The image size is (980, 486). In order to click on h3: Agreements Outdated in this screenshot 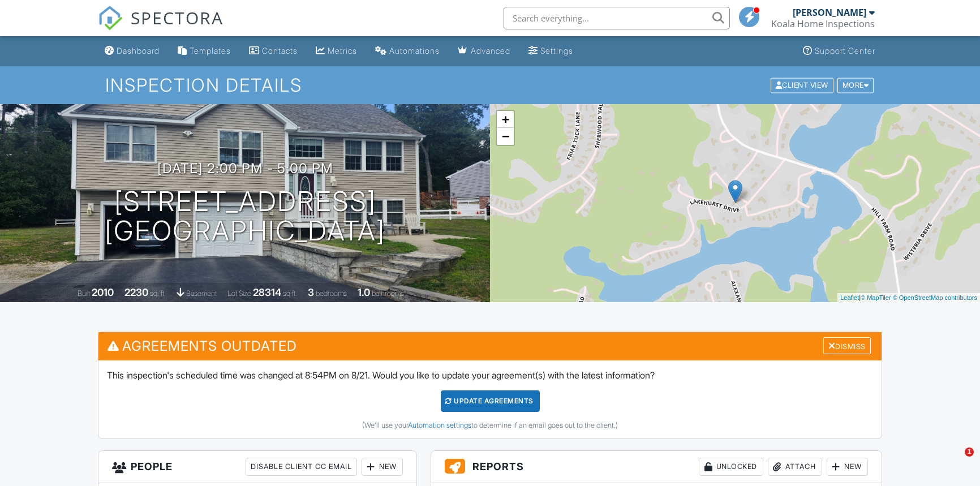, I will do `click(490, 346)`.